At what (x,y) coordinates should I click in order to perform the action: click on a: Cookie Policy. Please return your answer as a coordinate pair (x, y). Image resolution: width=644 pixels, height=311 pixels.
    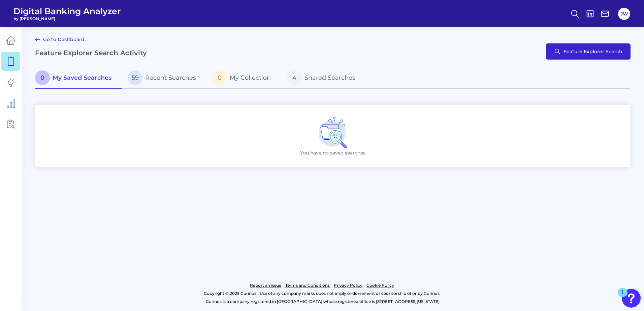
    Looking at the image, I should click on (380, 285).